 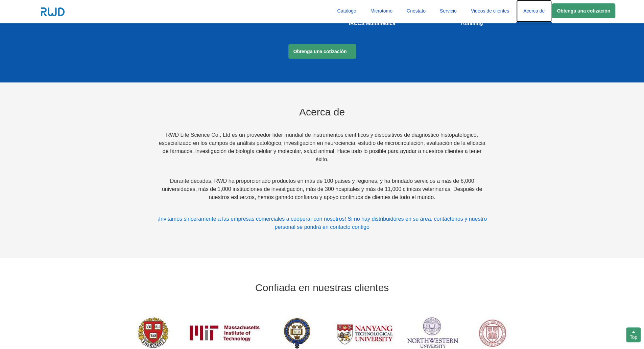 What do you see at coordinates (322, 147) in the screenshot?
I see `p: RWD Life Science Co., Ltd es un proveedor líder mundial de instrumentos científicos y dispositivo...` at bounding box center [322, 147].